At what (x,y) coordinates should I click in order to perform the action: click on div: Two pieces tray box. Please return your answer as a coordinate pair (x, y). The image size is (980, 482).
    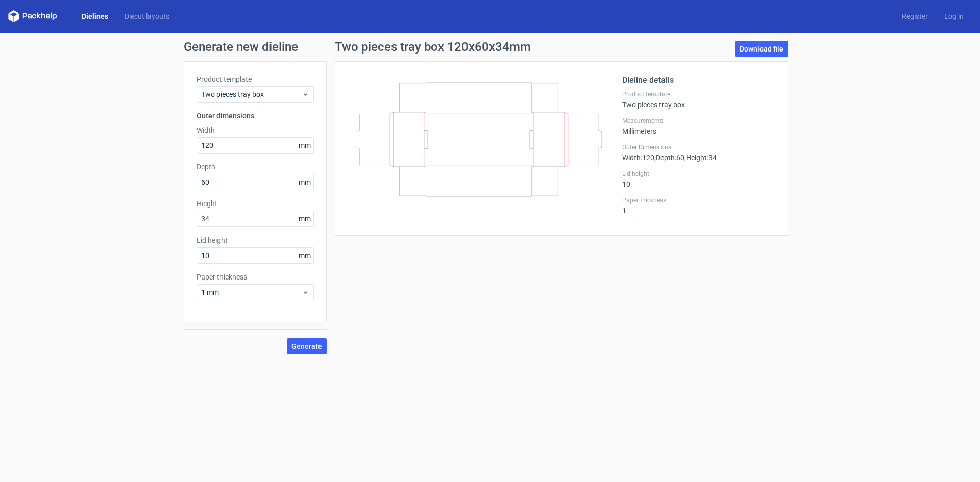
    Looking at the image, I should click on (698, 99).